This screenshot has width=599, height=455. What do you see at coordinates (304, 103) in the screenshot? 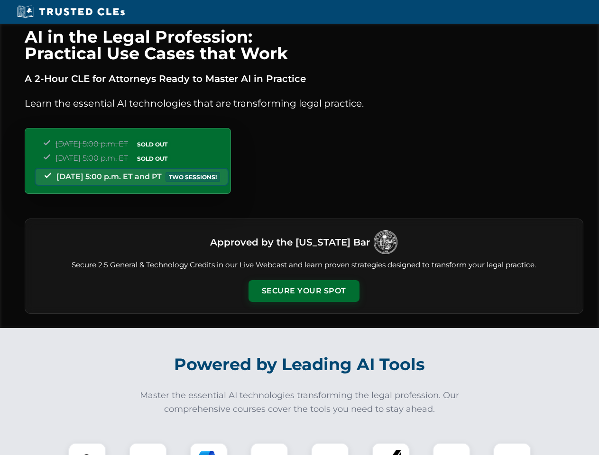
I see `p: Learn the essential AI technologies that are transforming legal practice.` at bounding box center [304, 103].